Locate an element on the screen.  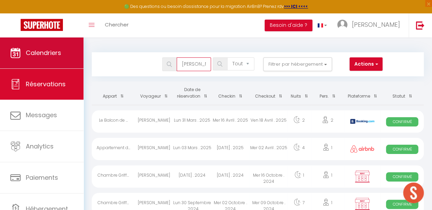
button: Besoin d'aide ? is located at coordinates (288, 25).